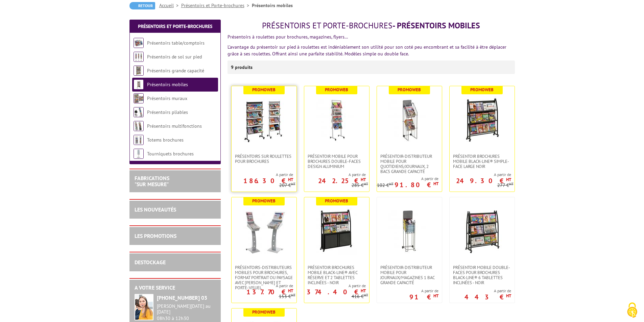 The image size is (644, 322). What do you see at coordinates (270, 292) in the screenshot?
I see `p: 137.70 €` at bounding box center [270, 292].